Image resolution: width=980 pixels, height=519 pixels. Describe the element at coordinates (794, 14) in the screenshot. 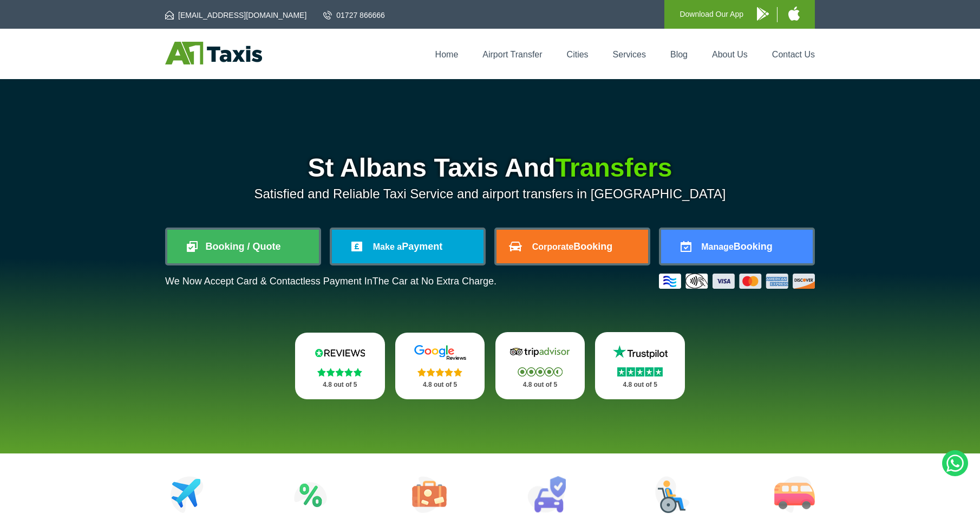

I see `img: A1 Taxis iPhone App` at that location.